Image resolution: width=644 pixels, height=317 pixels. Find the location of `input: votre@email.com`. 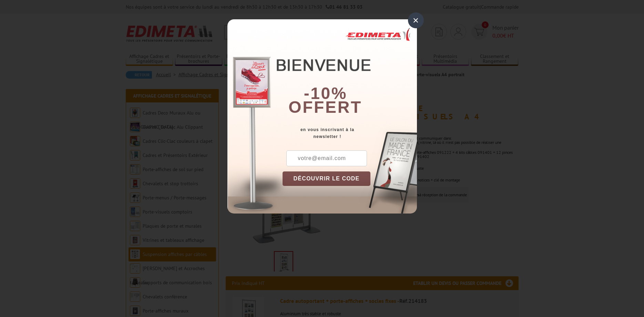

input: votre@email.com is located at coordinates (327, 158).